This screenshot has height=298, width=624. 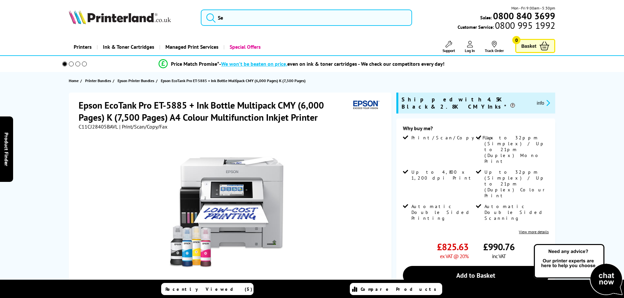 I want to click on a: Add to Basket, so click(x=476, y=276).